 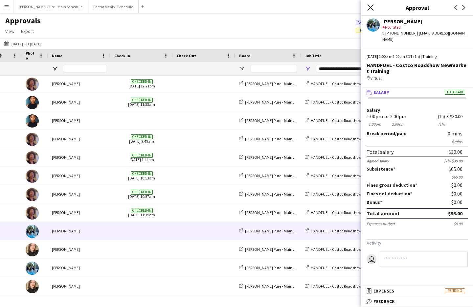 I want to click on span: 197 of 2612, so click(x=380, y=22).